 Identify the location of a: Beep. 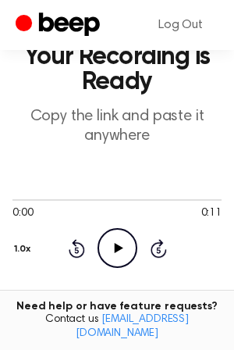
(59, 25).